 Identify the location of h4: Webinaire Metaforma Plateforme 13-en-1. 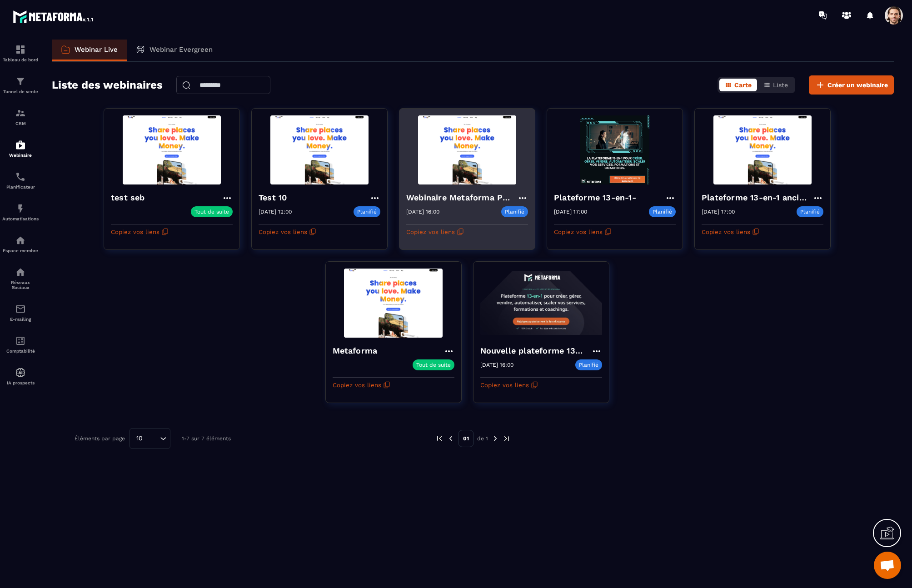
(462, 198).